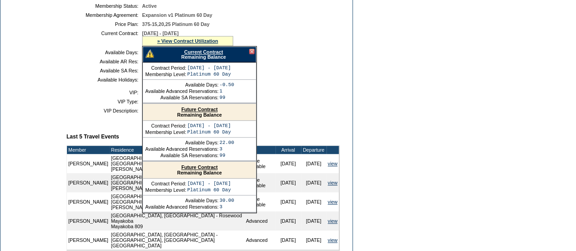  Describe the element at coordinates (104, 61) in the screenshot. I see `td: Available AR Res:` at that location.